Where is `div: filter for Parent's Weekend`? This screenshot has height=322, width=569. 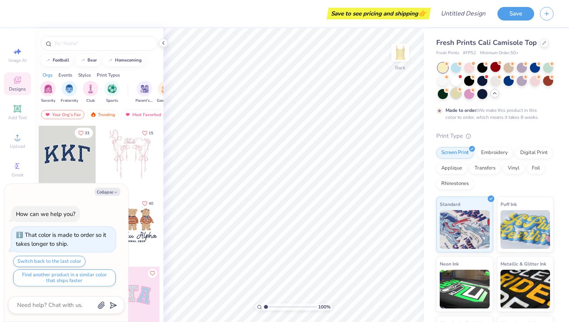
div: filter for Parent's Weekend is located at coordinates (144, 92).